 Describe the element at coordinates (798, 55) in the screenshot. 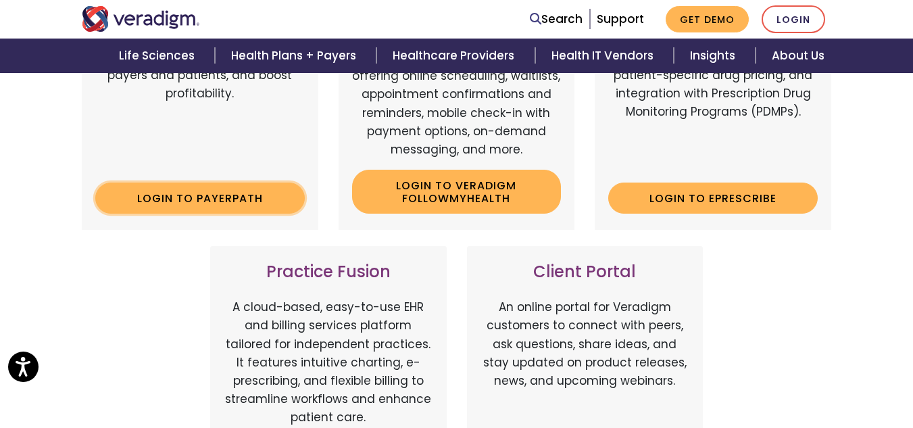

I see `a: About Us` at that location.